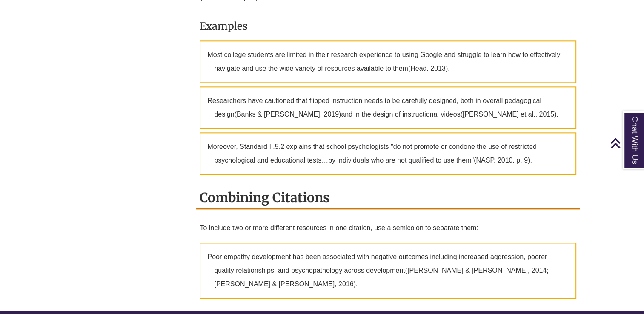 The width and height of the screenshot is (644, 314). I want to click on p: Most college students are limited in their research experience to using Google and struggle to le..., so click(388, 61).